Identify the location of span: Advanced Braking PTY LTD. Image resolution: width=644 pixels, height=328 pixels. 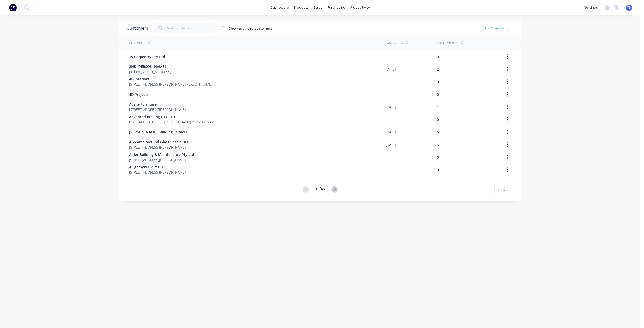
(173, 116).